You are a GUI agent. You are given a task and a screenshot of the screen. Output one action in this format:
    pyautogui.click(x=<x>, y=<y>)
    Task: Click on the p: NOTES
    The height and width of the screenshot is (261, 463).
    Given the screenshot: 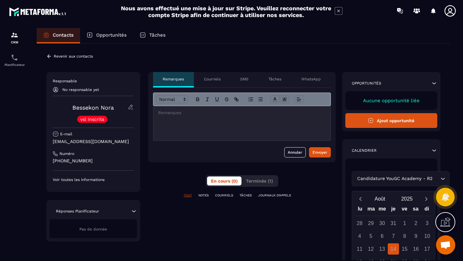 What is the action you would take?
    pyautogui.click(x=204, y=196)
    